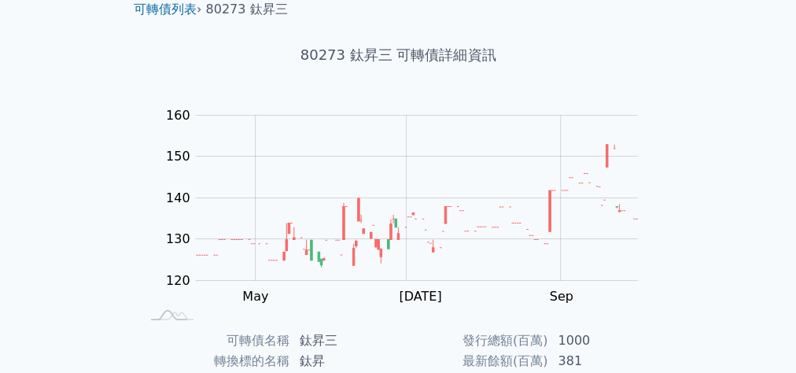 The width and height of the screenshot is (796, 373). Describe the element at coordinates (757, 335) in the screenshot. I see `div: 聊天小工具` at that location.